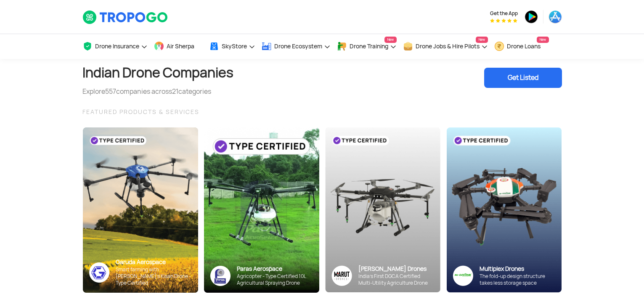 The height and width of the screenshot is (307, 644). Describe the element at coordinates (524, 46) in the screenshot. I see `span: Drone Loans` at that location.